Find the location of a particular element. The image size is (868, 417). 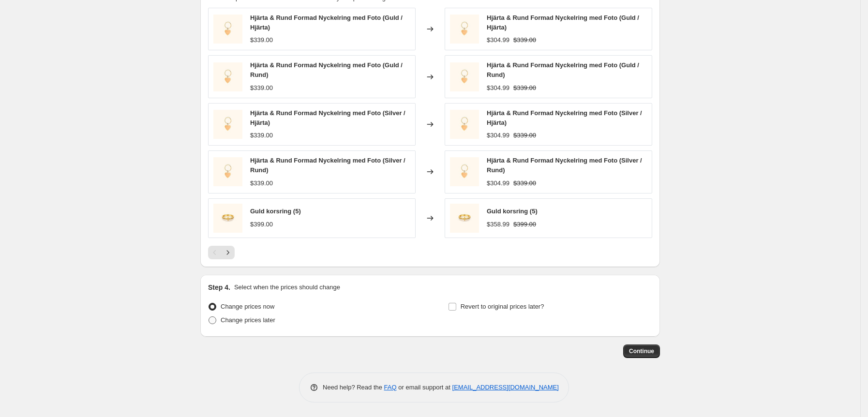

div: $358.99 is located at coordinates (498, 224).